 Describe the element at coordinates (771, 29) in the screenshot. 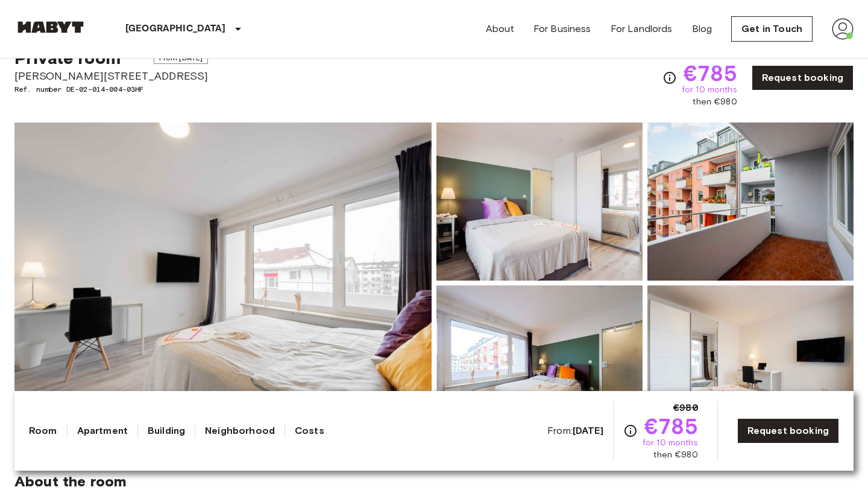

I see `a: Get in Touch` at that location.